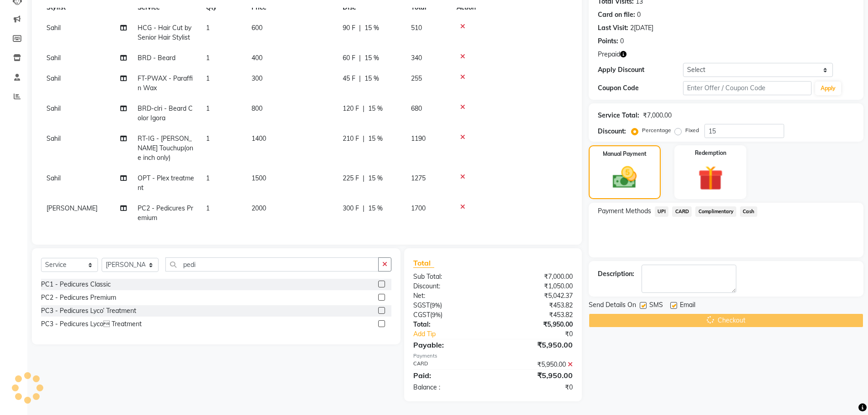  What do you see at coordinates (91, 324) in the screenshot?
I see `div: PC3 - Pedicures Lyco Treatment` at bounding box center [91, 324].